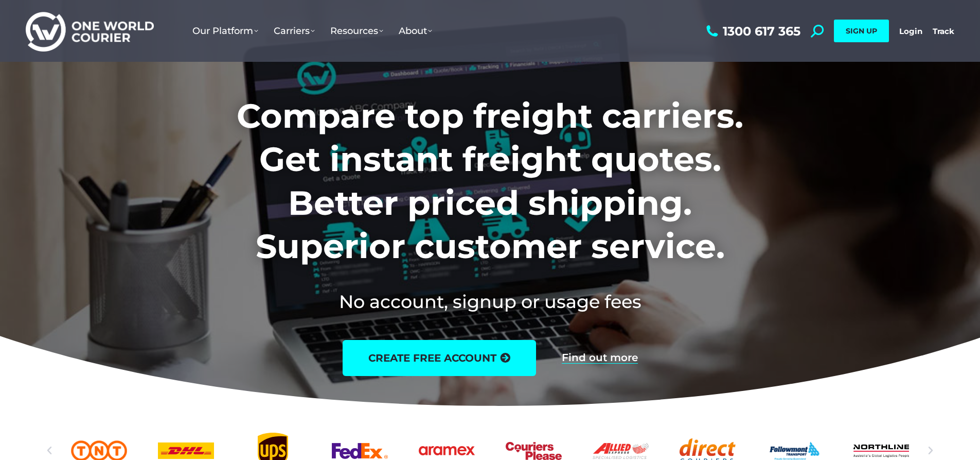 Image resolution: width=980 pixels, height=460 pixels. Describe the element at coordinates (357, 31) in the screenshot. I see `a: Resources` at that location.